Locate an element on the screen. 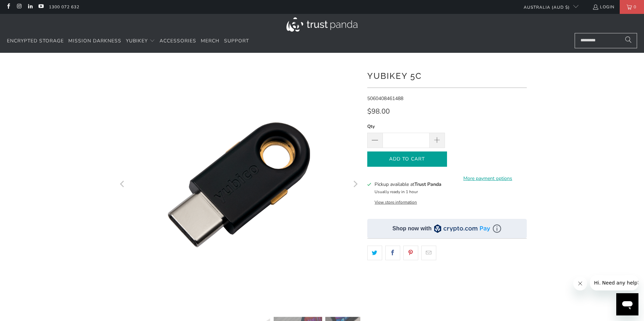 Image resolution: width=644 pixels, height=321 pixels. span: Hi. Need any help? is located at coordinates (27, 7).